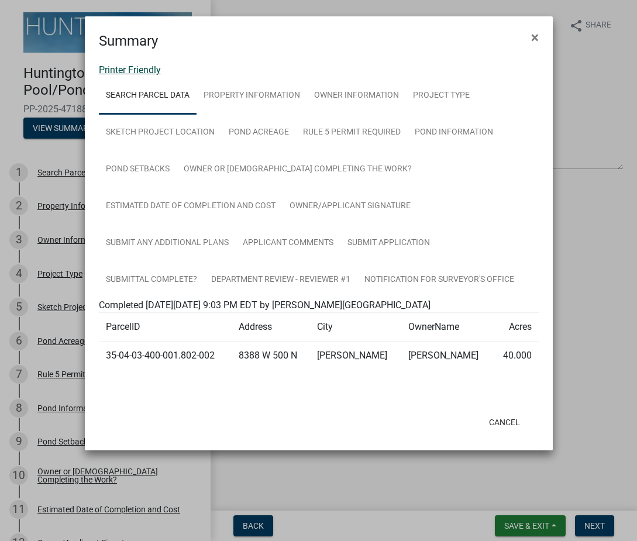 The height and width of the screenshot is (541, 637). What do you see at coordinates (138, 170) in the screenshot?
I see `a: Pond Setbacks` at bounding box center [138, 170].